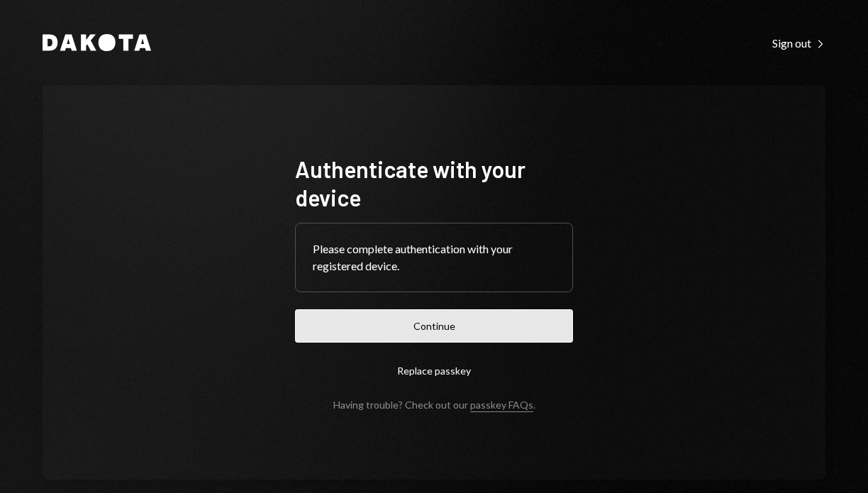  Describe the element at coordinates (501, 405) in the screenshot. I see `a: passkey FAQs` at that location.